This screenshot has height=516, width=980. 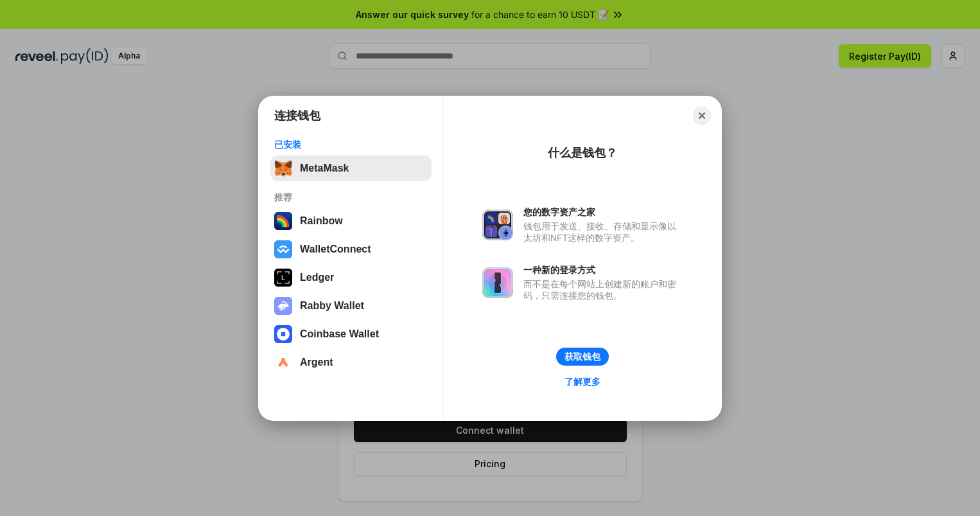 What do you see at coordinates (317, 362) in the screenshot?
I see `div: Argent` at bounding box center [317, 362].